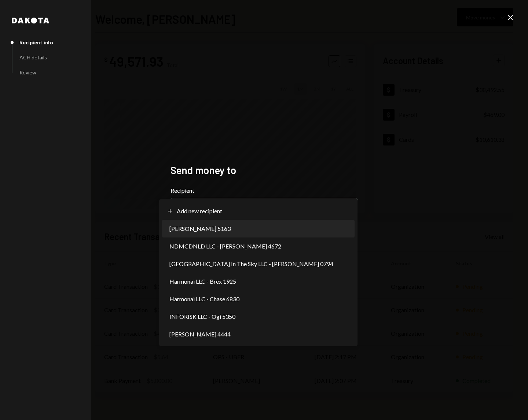 The width and height of the screenshot is (528, 420). Describe the element at coordinates (204, 299) in the screenshot. I see `span: Harmonai LLC - Chase 6830` at that location.